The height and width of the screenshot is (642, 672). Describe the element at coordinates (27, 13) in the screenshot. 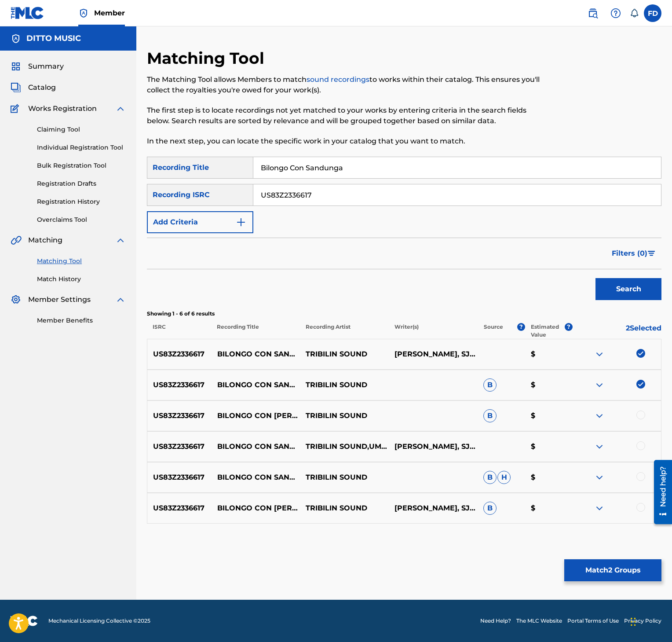

I see `img: MLC Logo` at that location.